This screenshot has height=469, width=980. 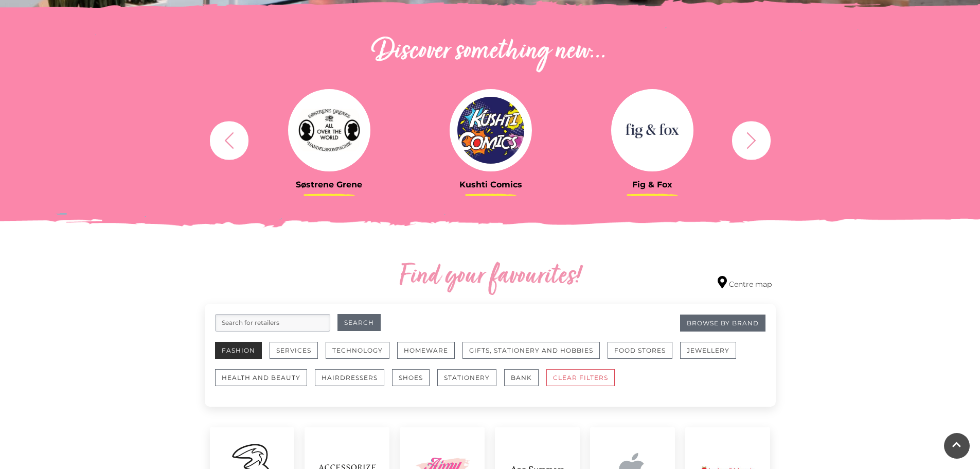 What do you see at coordinates (640, 350) in the screenshot?
I see `button: Food Stores` at bounding box center [640, 350].